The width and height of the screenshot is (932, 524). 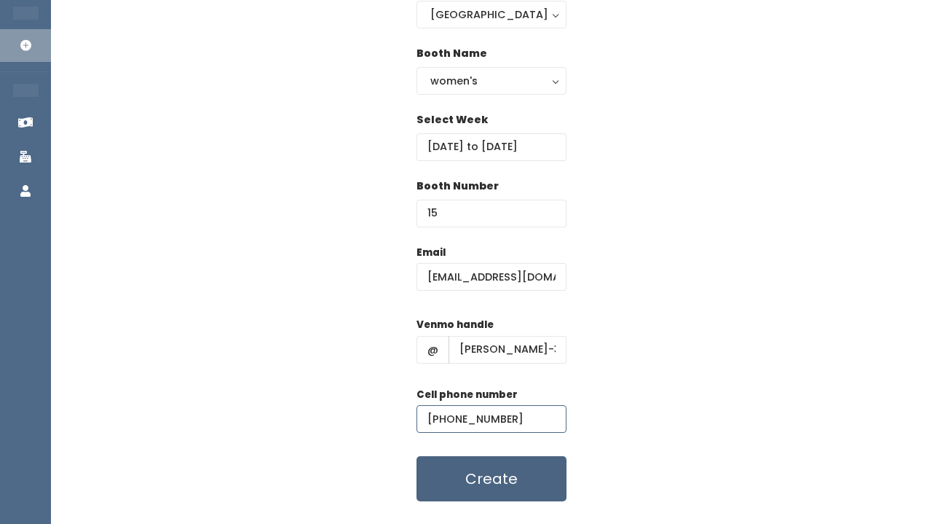 What do you see at coordinates (467, 395) in the screenshot?
I see `label: Cell phone number` at bounding box center [467, 395].